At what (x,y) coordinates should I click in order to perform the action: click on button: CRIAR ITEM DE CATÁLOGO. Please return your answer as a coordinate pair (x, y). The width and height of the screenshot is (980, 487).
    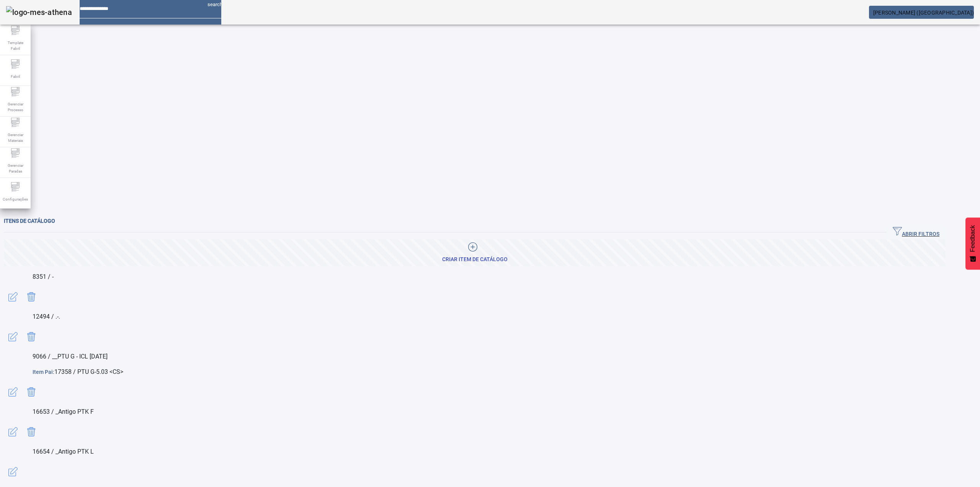
    Looking at the image, I should click on (475, 252).